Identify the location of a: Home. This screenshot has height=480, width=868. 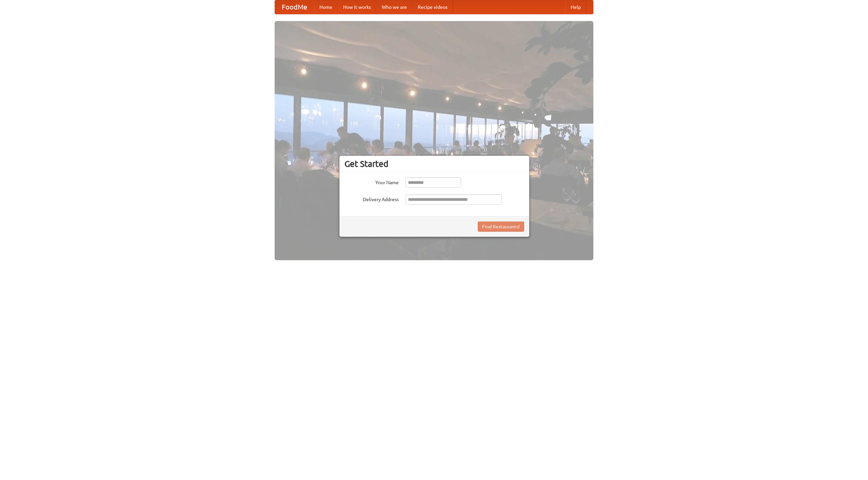
(326, 7).